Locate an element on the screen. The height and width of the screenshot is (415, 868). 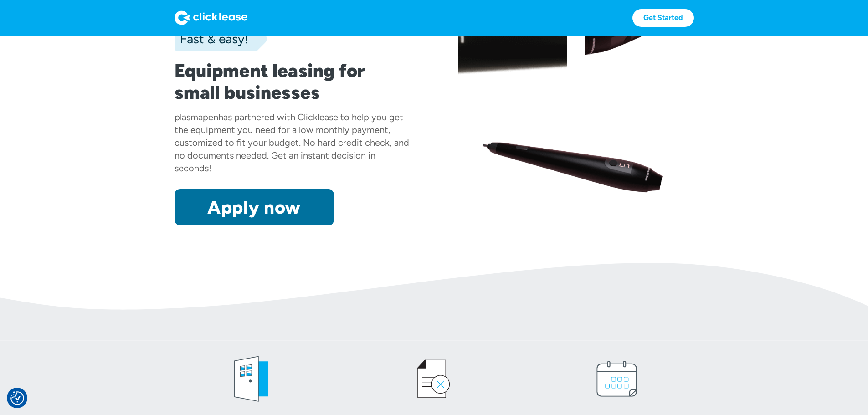
div: plasmapen is located at coordinates (197, 117).